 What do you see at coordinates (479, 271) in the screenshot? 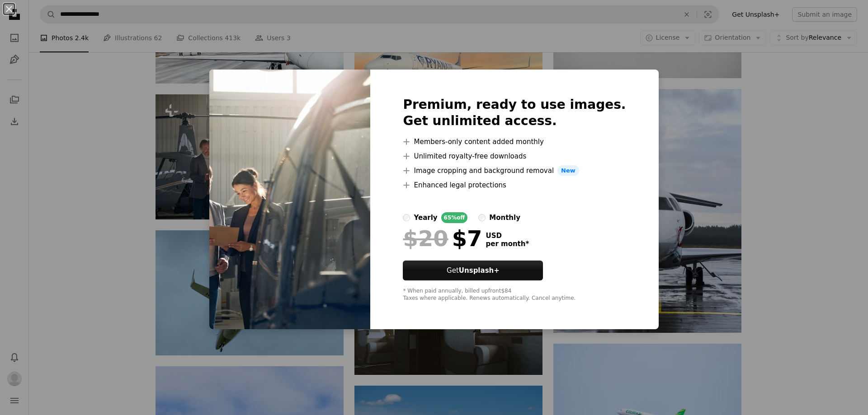
I see `strong: Unsplash+` at bounding box center [479, 271].